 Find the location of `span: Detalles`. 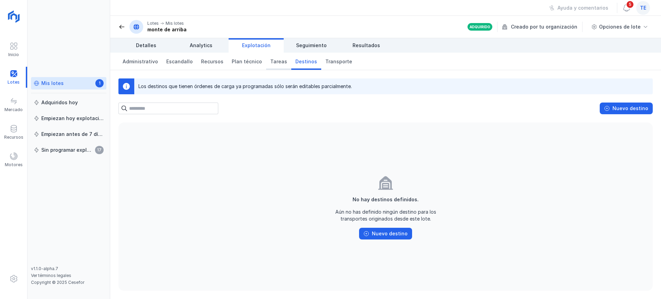

span: Detalles is located at coordinates (146, 45).